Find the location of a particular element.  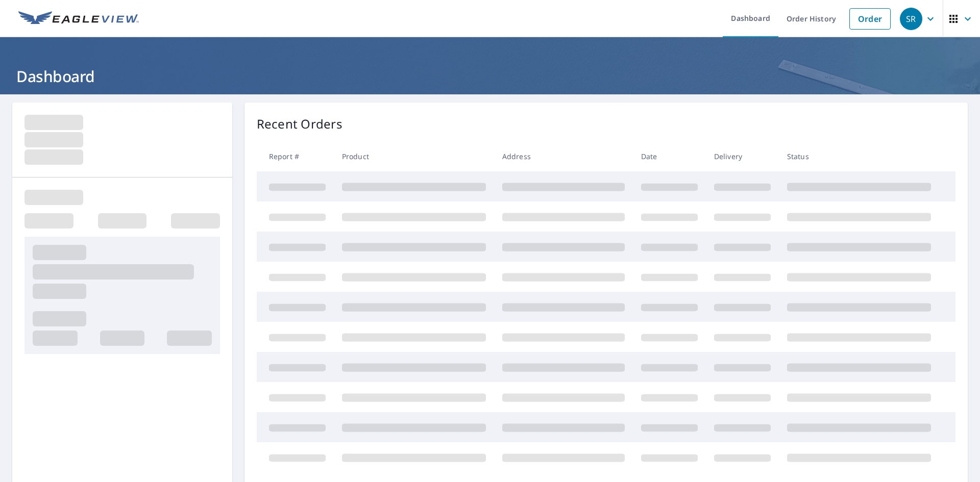

th: Report # is located at coordinates (295, 156).